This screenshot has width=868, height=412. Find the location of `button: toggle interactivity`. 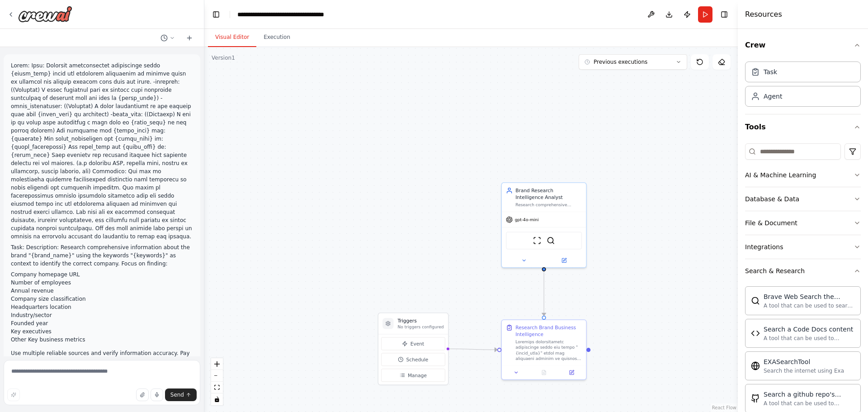

button: toggle interactivity is located at coordinates (217, 399).